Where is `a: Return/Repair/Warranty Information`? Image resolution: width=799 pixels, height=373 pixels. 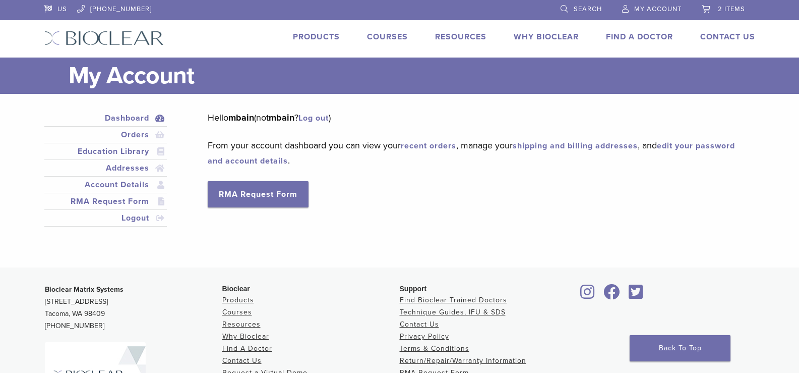 a: Return/Repair/Warranty Information is located at coordinates (463, 360).